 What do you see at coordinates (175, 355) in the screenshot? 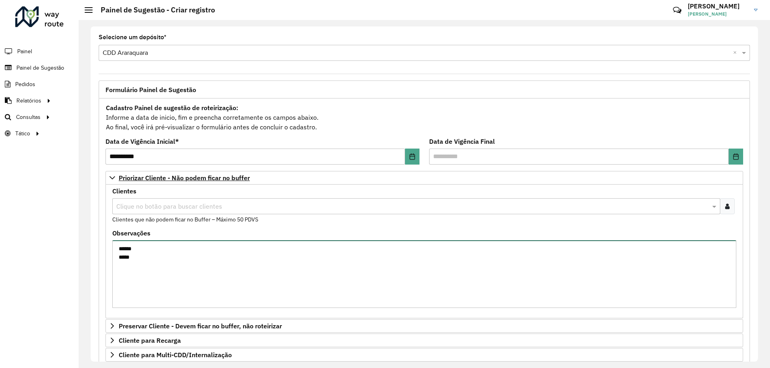
I see `span: Cliente para Multi-CDD/Internalização` at bounding box center [175, 355].